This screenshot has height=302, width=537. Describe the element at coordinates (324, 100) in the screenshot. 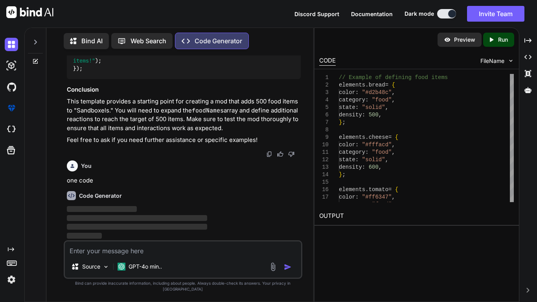

I see `div: 4` at that location.